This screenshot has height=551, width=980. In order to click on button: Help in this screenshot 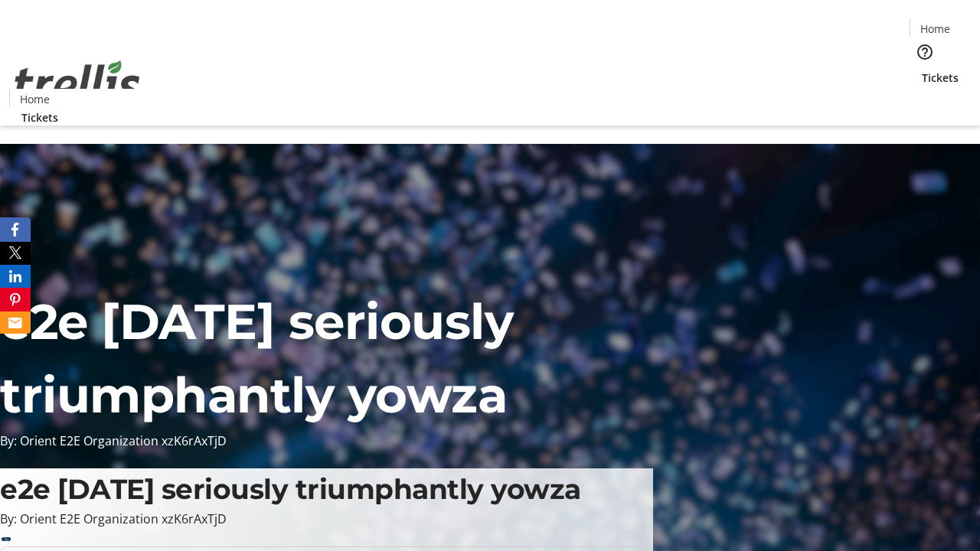, I will do `click(925, 52)`.